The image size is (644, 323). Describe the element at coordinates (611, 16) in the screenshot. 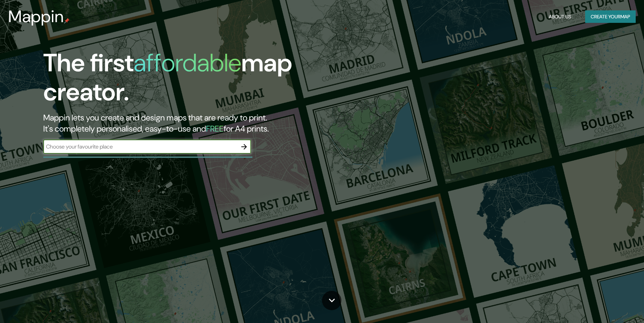

I see `button: Create yourmap` at that location.